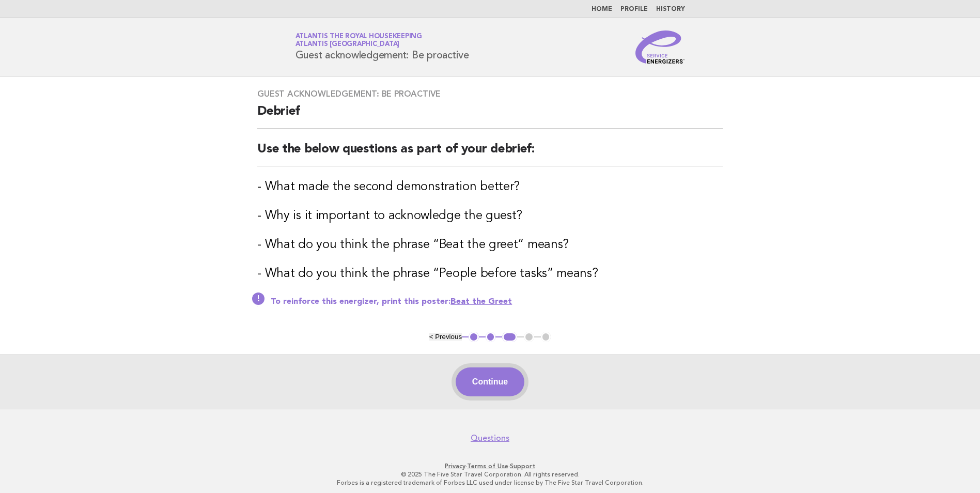 The height and width of the screenshot is (493, 980). I want to click on p: © 2025 The Five Star Travel Corporation. All rights reserved., so click(490, 474).